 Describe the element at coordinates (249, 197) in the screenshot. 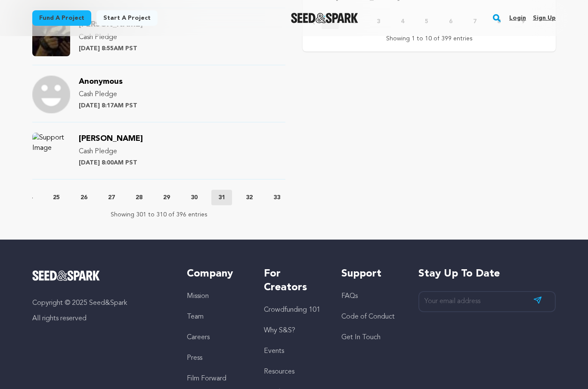

I see `p: 32` at that location.